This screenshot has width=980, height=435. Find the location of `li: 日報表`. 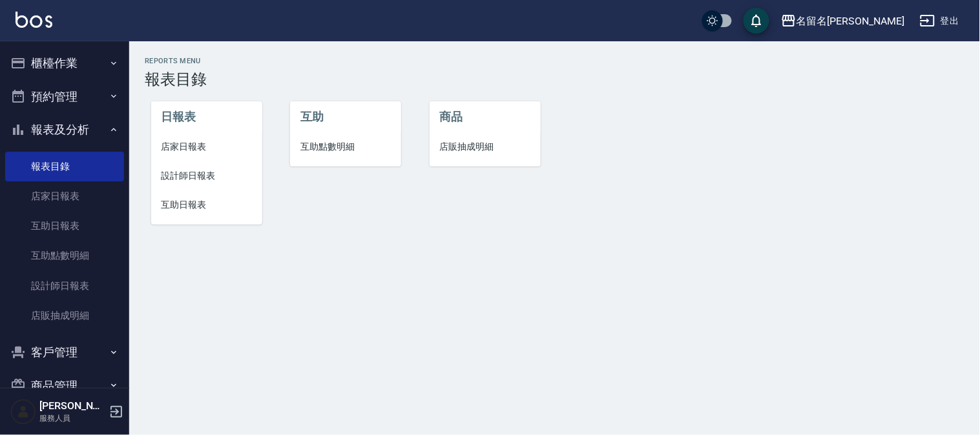

li: 日報表 is located at coordinates (207, 117).